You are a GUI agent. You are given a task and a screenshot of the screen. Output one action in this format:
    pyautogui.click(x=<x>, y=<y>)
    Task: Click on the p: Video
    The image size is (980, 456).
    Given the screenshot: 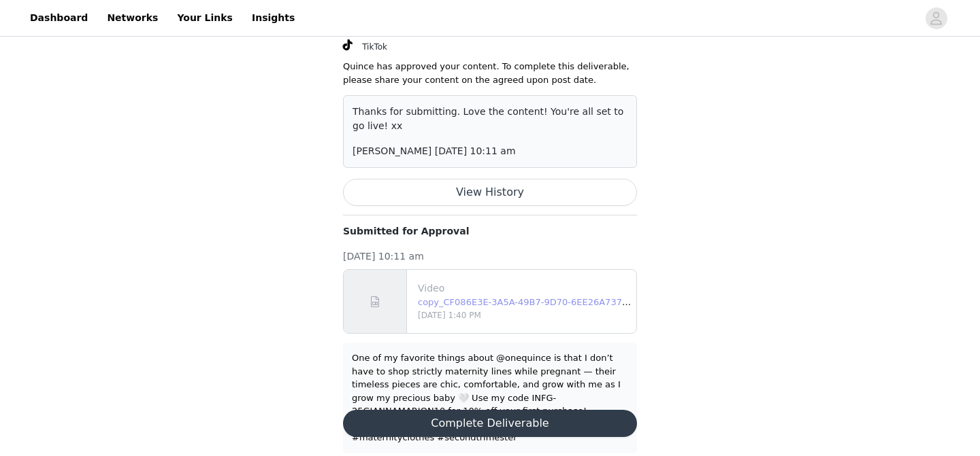 What is the action you would take?
    pyautogui.click(x=524, y=288)
    